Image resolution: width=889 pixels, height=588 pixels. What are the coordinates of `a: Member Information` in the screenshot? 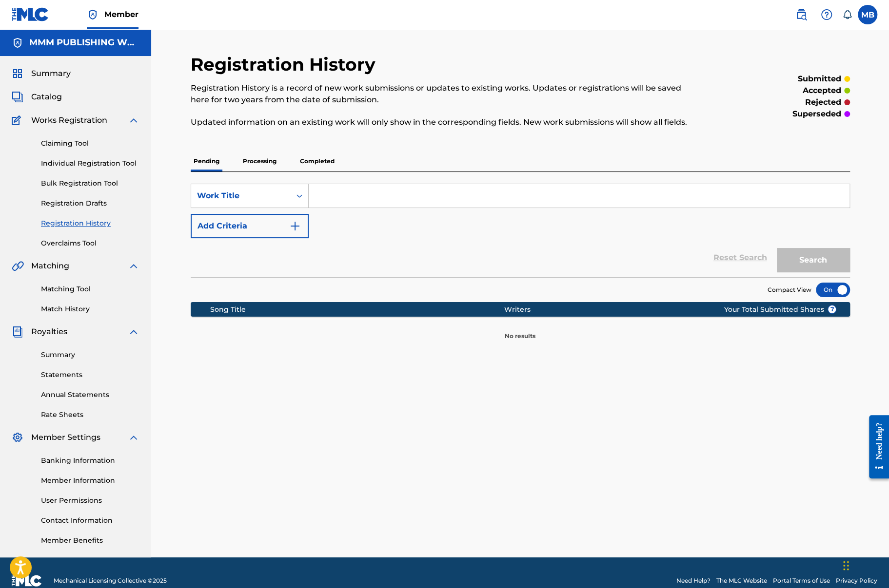 It's located at (90, 481).